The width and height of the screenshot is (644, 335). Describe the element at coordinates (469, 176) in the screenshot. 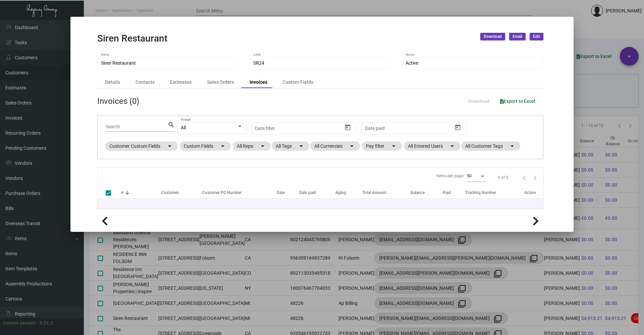

I see `span: 50` at that location.